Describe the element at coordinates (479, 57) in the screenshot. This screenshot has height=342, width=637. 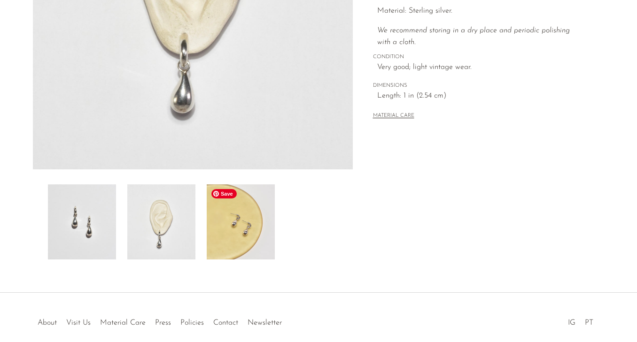
I see `span: CONDITION` at that location.